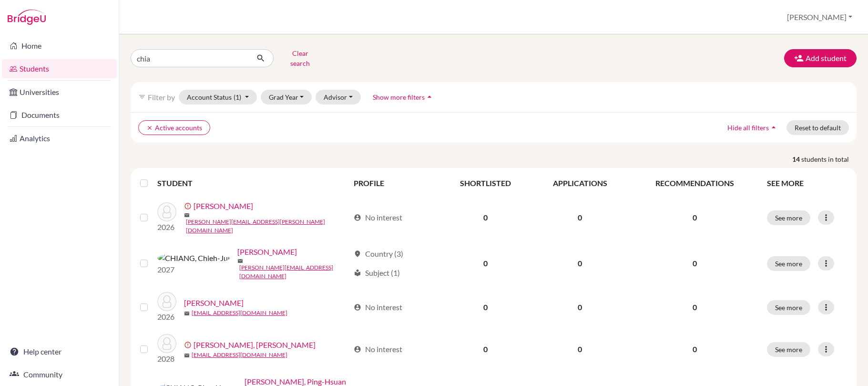 This screenshot has height=386, width=868. I want to click on a: Universities, so click(59, 92).